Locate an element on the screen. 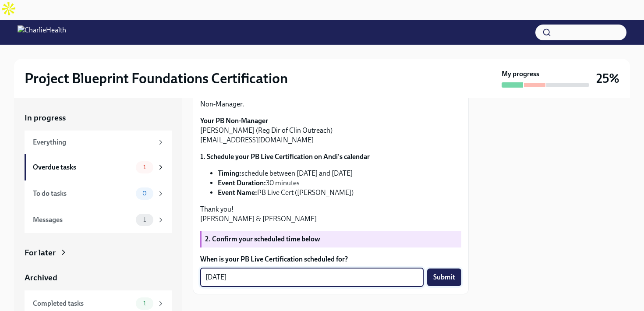  strong: Your PB Non-Manager is located at coordinates (234, 121).